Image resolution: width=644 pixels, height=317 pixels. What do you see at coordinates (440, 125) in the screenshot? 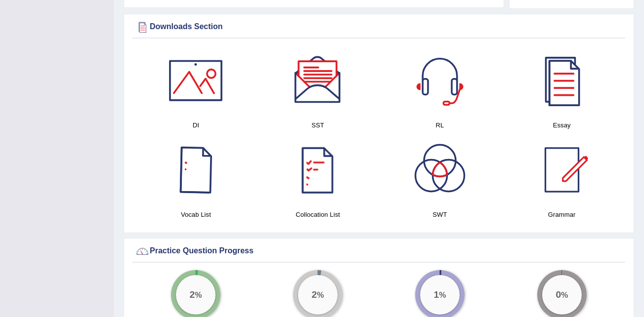
I see `h4: RL` at bounding box center [440, 125].